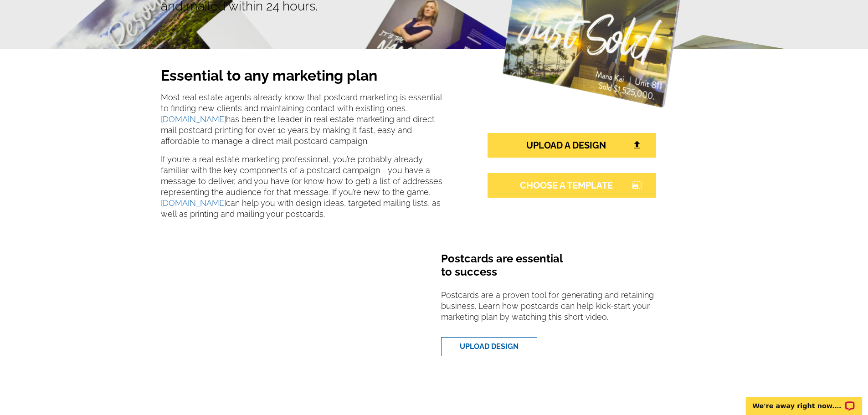 This screenshot has width=868, height=415. What do you see at coordinates (572, 146) in the screenshot?
I see `a: UPLOAD A DESIGN` at bounding box center [572, 146].